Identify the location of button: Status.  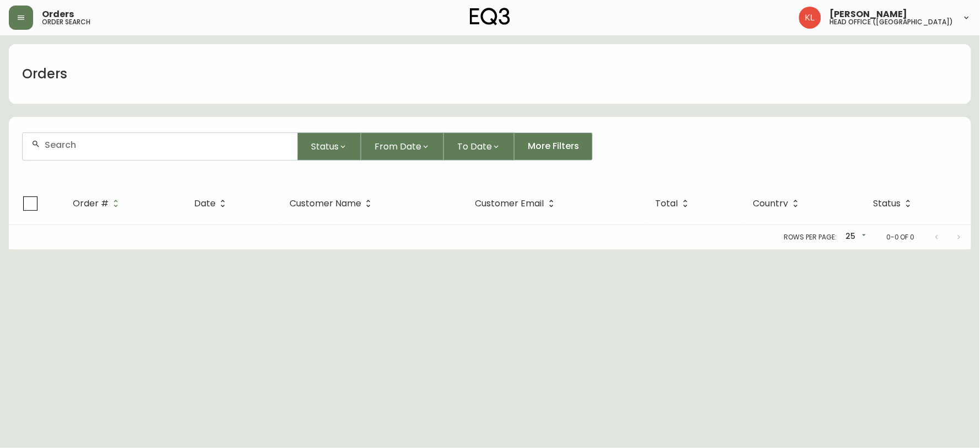
(329, 146).